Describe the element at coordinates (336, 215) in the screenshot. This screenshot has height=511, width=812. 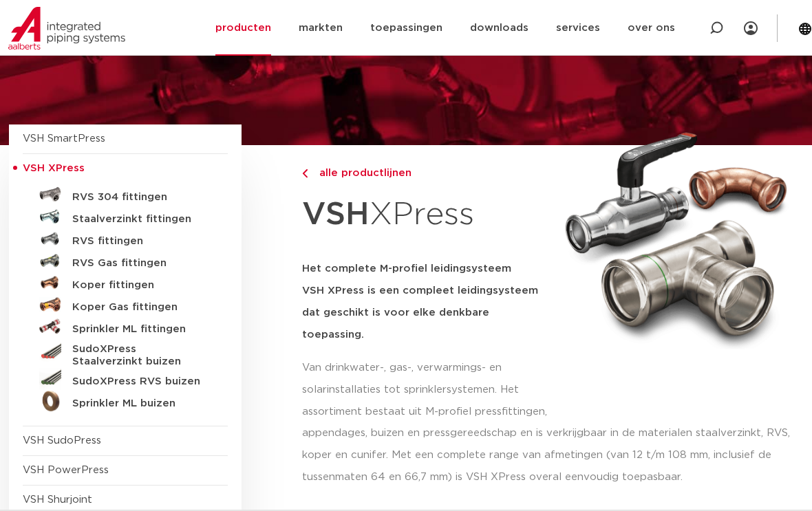
I see `strong: VSH` at that location.